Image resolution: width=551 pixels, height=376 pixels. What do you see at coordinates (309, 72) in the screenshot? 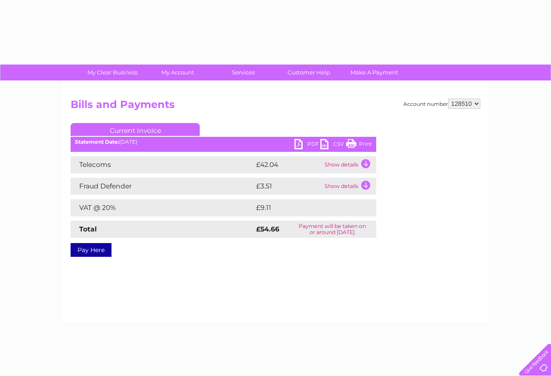
I see `a: Customer Help` at bounding box center [309, 72].